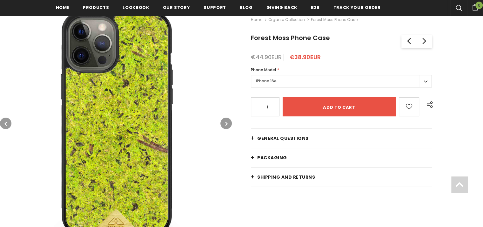 This screenshot has height=227, width=483. I want to click on span: Shipping and returns, so click(286, 177).